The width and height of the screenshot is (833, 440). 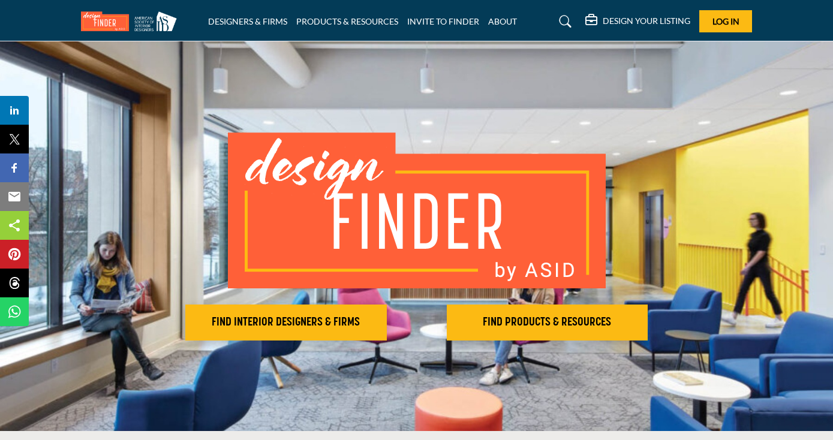 What do you see at coordinates (502, 21) in the screenshot?
I see `a: ABOUT` at bounding box center [502, 21].